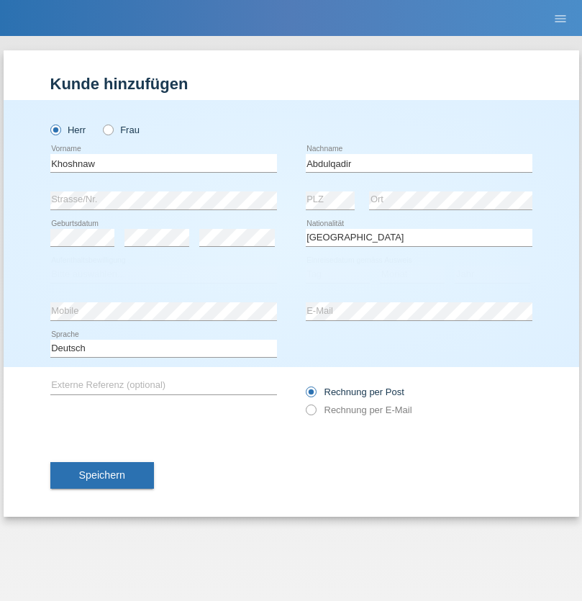  Describe the element at coordinates (107, 129) in the screenshot. I see `input: Frau` at that location.